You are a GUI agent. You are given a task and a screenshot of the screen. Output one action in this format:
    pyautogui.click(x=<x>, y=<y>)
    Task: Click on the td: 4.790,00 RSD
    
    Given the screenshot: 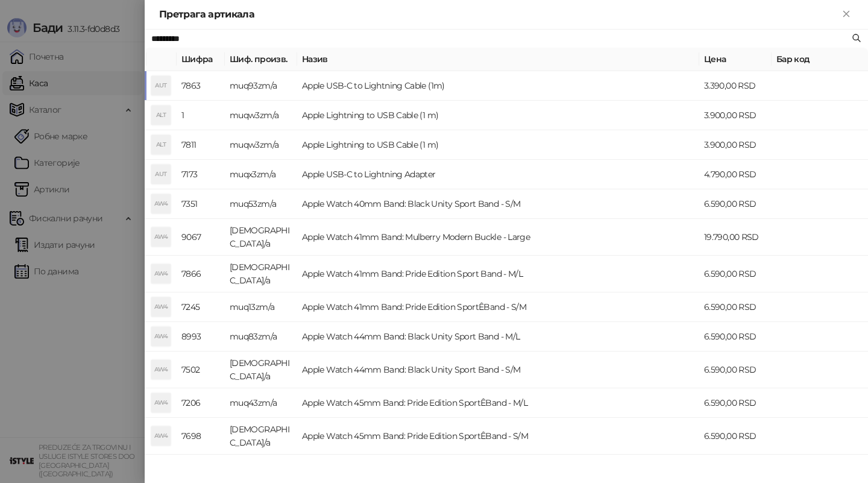 What is the action you would take?
    pyautogui.click(x=735, y=174)
    